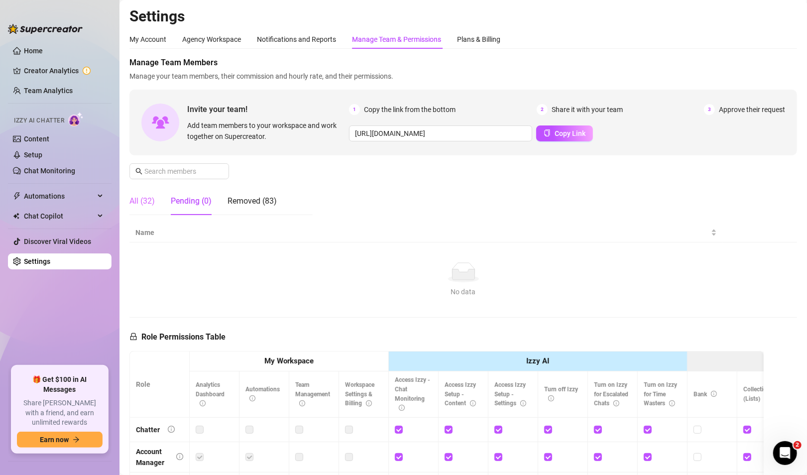 Image resolution: width=807 pixels, height=475 pixels. What do you see at coordinates (60, 439) in the screenshot?
I see `button: Earn nowarrow-right` at bounding box center [60, 439].